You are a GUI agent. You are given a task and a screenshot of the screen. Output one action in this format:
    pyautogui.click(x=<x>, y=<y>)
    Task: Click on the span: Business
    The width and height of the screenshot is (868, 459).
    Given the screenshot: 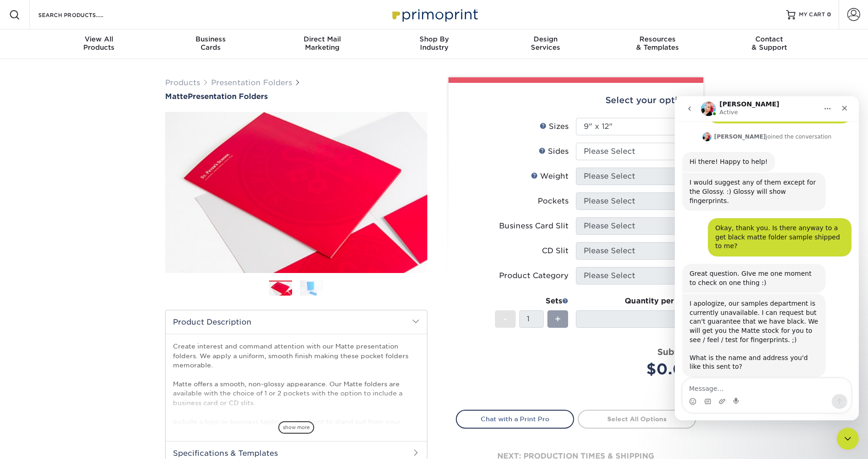 What is the action you would take?
    pyautogui.click(x=210, y=39)
    